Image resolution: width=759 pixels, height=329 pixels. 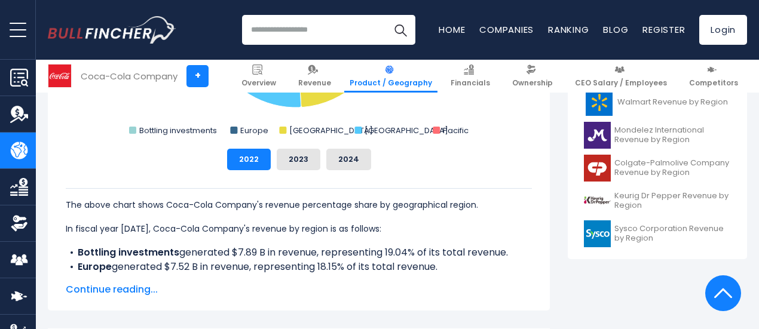 I want to click on a: Ranking, so click(x=568, y=29).